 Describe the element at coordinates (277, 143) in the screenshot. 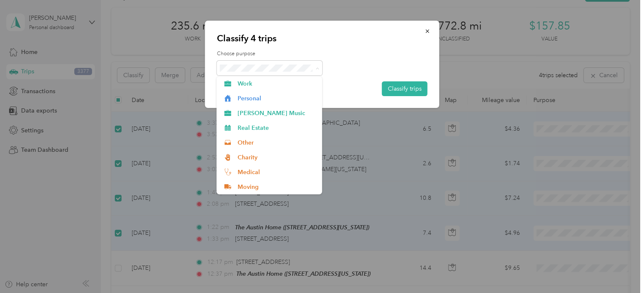

I see `span: Other` at that location.